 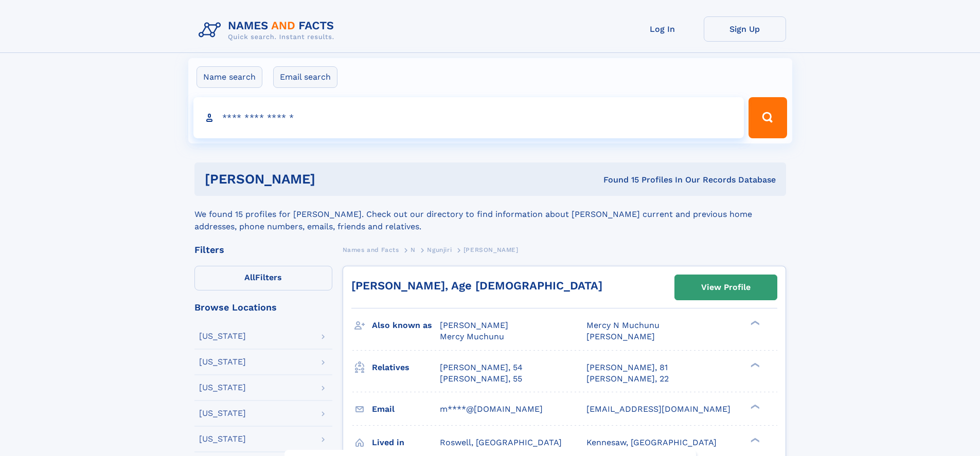 I want to click on label: Email search, so click(x=305, y=77).